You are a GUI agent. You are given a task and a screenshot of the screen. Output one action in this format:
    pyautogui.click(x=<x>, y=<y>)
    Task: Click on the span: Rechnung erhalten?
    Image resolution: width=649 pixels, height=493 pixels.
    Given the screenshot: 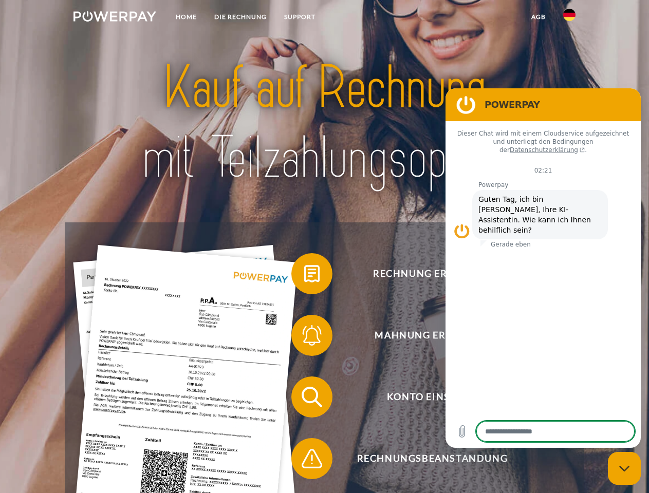 What is the action you would take?
    pyautogui.click(x=432, y=274)
    